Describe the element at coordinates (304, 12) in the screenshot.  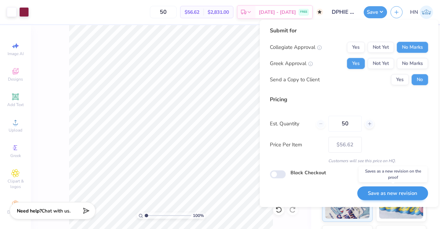
I see `span: FREE` at that location.